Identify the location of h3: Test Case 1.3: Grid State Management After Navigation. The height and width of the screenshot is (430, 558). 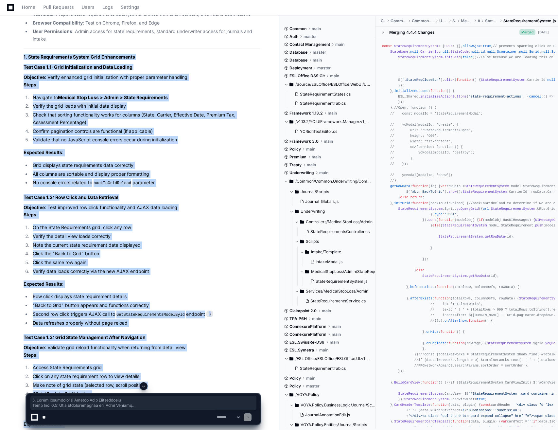
(142, 337).